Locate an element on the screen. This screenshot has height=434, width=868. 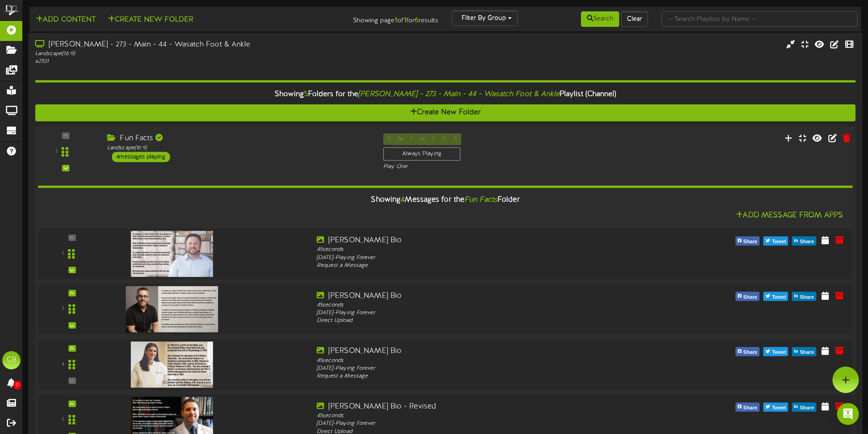
strong: 6 is located at coordinates (417, 21).